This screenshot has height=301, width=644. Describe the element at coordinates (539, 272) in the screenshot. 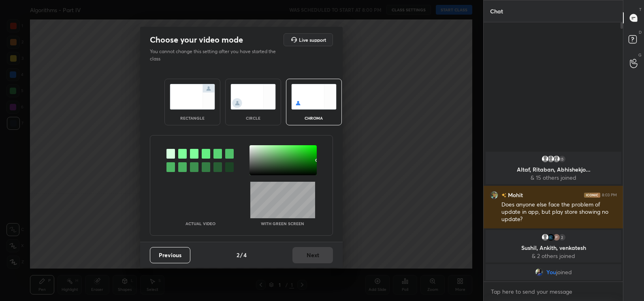

I see `img: 687005c0829143fea9909265324df1f4.png` at that location.